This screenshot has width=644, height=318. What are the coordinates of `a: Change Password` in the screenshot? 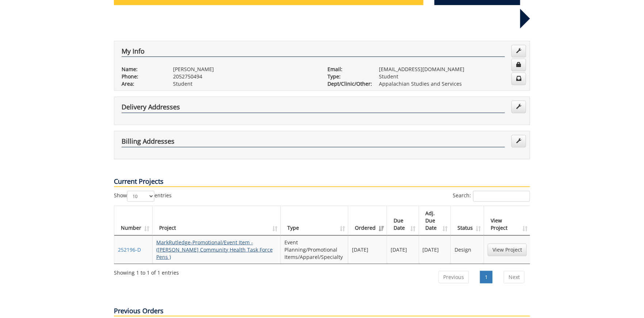 It's located at (519, 65).